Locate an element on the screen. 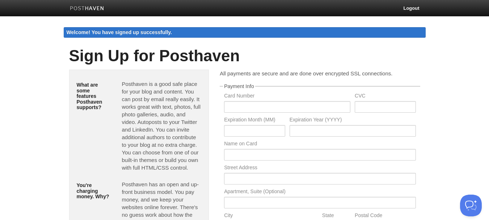 Image resolution: width=489 pixels, height=220 pixels. h5: You're charging money. Why? is located at coordinates (94, 191).